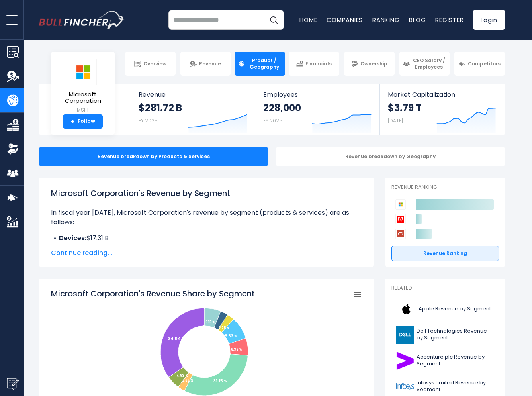  I want to click on span: CEO Salary / Employees, so click(430, 63).